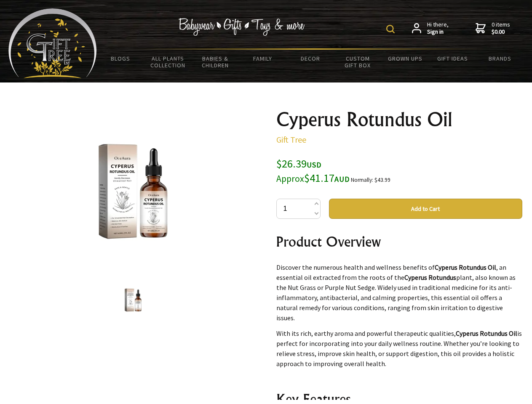  Describe the element at coordinates (342, 179) in the screenshot. I see `span: AUD` at that location.